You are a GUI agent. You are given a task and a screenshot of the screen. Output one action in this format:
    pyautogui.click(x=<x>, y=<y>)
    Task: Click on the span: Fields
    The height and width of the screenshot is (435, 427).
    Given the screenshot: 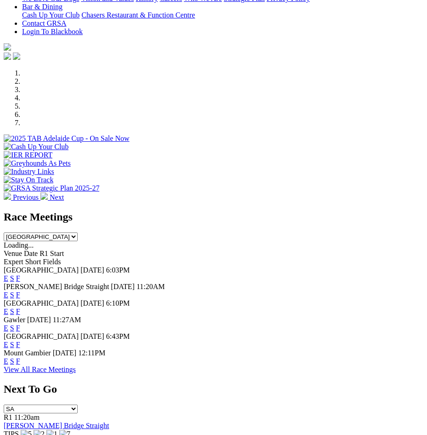 What is the action you would take?
    pyautogui.click(x=52, y=261)
    